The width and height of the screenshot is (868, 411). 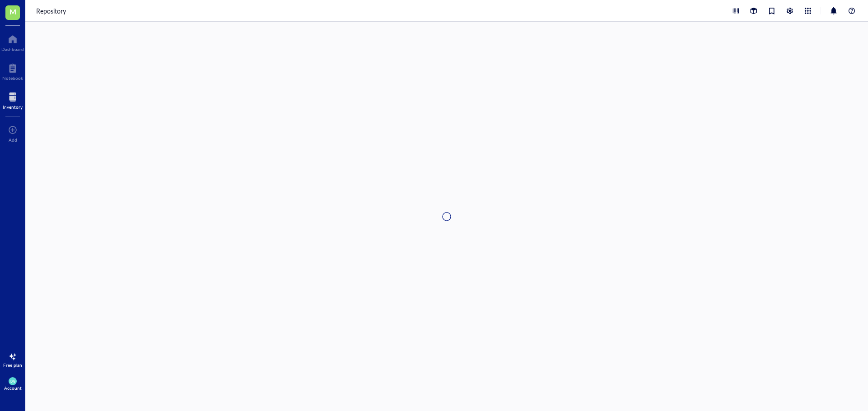 I want to click on a: Inventory, so click(x=13, y=100).